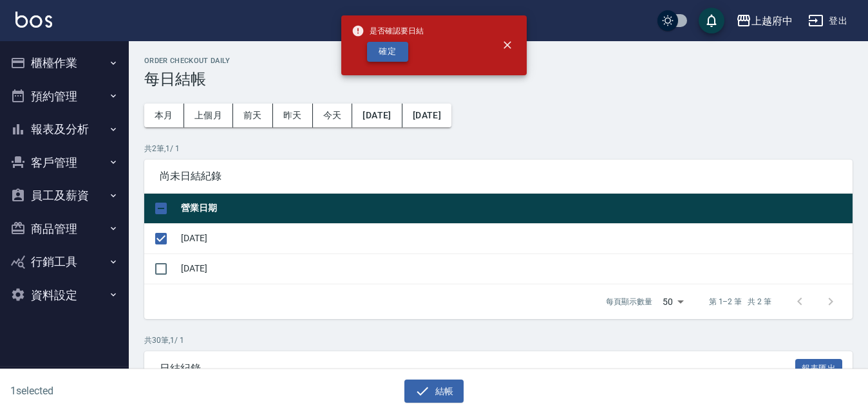 Image resolution: width=868 pixels, height=413 pixels. I want to click on span: 尚未日結紀錄, so click(499, 176).